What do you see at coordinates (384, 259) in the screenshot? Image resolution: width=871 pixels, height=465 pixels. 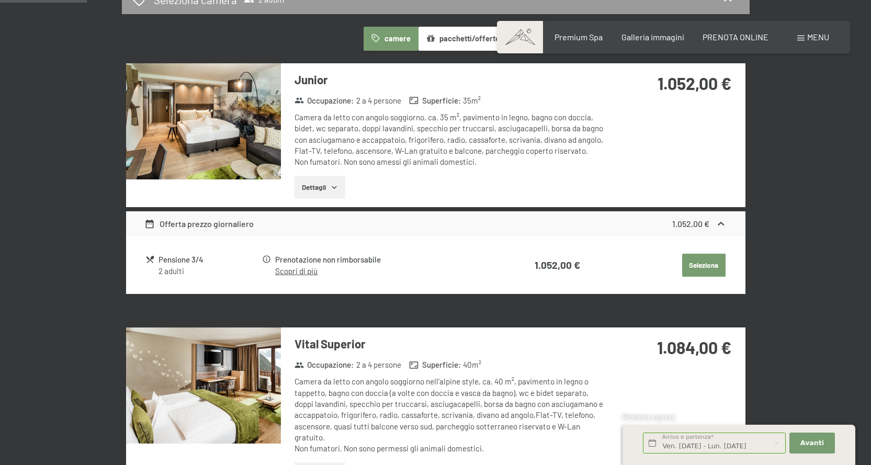 I see `div: Prenotazione non rimborsabile` at bounding box center [384, 259].